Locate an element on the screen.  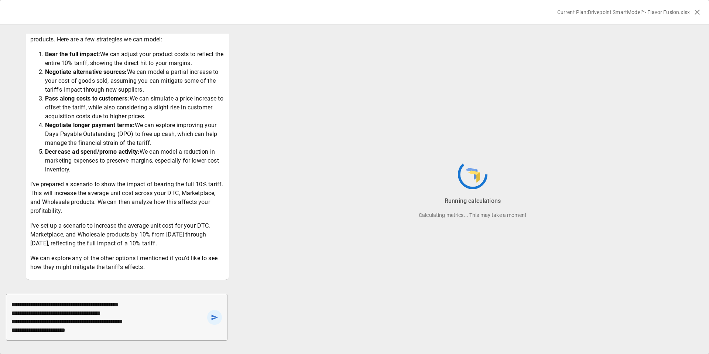
strong: Bear the full impact: is located at coordinates (72, 54).